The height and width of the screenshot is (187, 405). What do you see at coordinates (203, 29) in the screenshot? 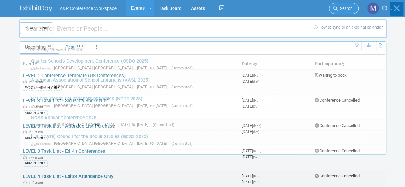
I see `input: Search for Events or People...` at bounding box center [203, 29].